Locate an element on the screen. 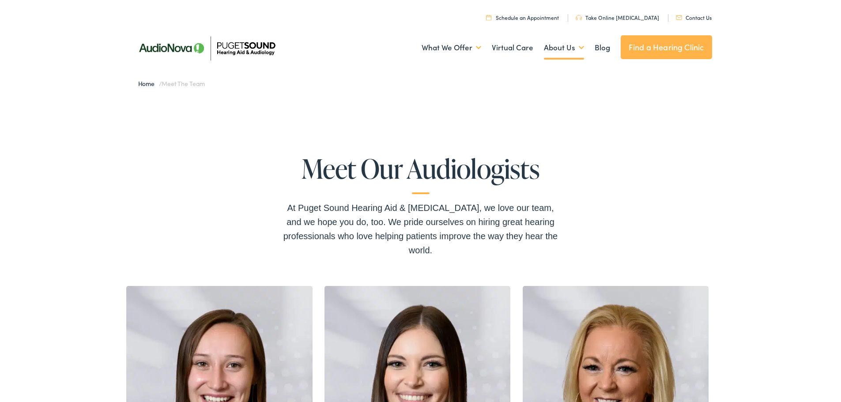  a: Find a Hearing Clinic is located at coordinates (666, 47).